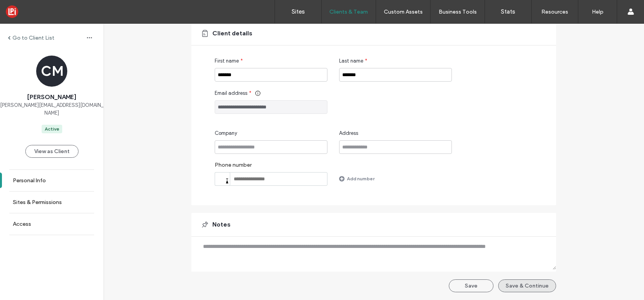  Describe the element at coordinates (227, 61) in the screenshot. I see `span: First name` at that location.